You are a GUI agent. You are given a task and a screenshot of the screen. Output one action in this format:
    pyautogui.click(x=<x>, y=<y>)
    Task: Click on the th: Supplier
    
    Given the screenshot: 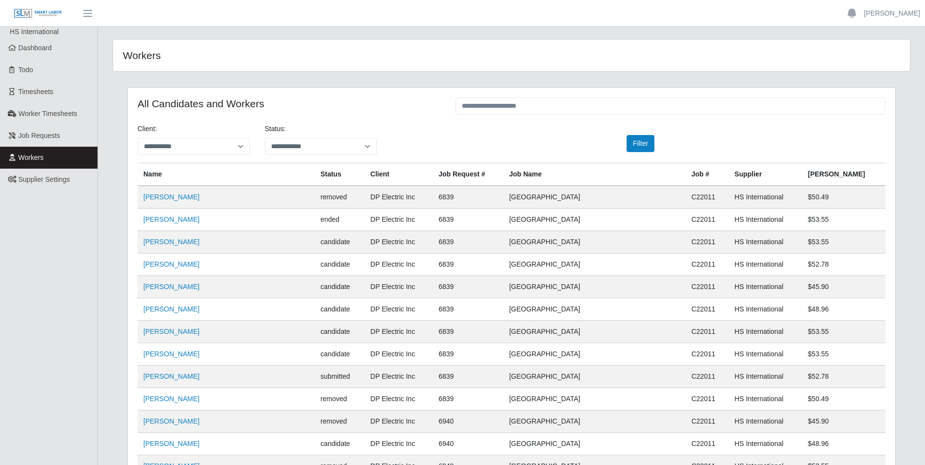 What is the action you would take?
    pyautogui.click(x=765, y=175)
    